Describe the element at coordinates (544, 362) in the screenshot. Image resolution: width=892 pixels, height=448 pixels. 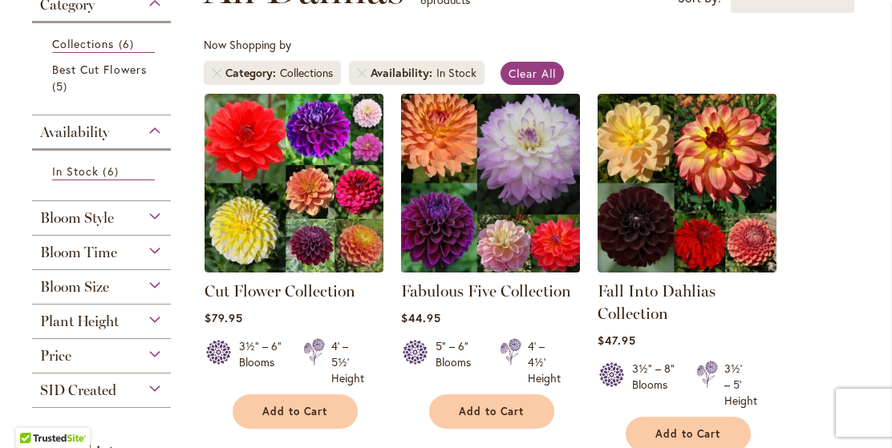
I see `div: 4' – 4½' Height` at that location.